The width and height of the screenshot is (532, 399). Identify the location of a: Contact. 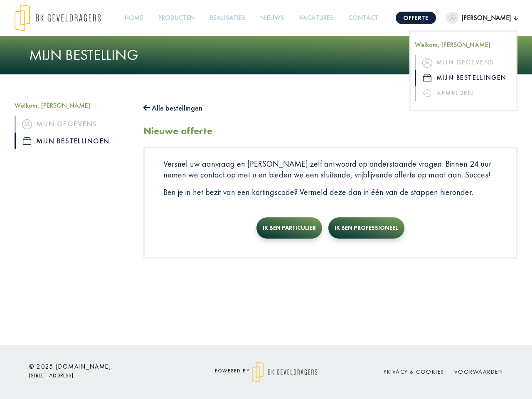
(363, 18).